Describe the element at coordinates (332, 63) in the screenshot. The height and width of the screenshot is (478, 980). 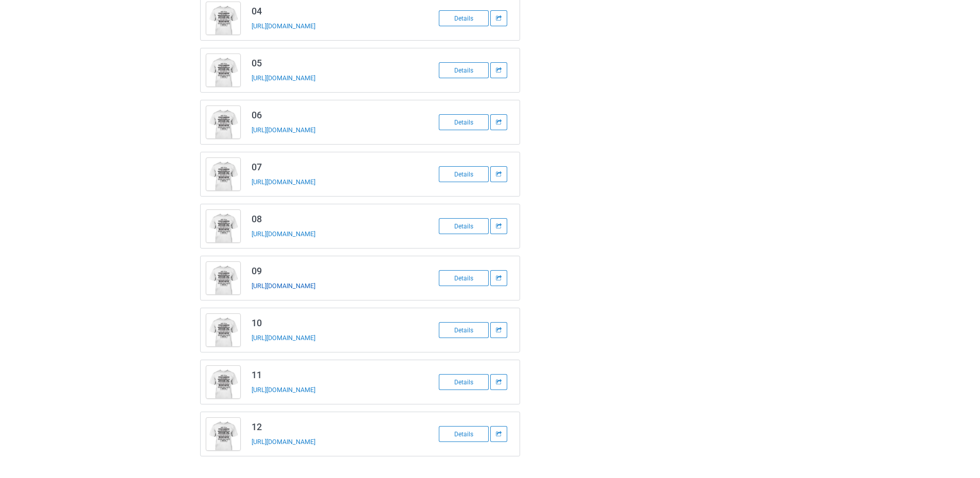
I see `h3: 05` at that location.